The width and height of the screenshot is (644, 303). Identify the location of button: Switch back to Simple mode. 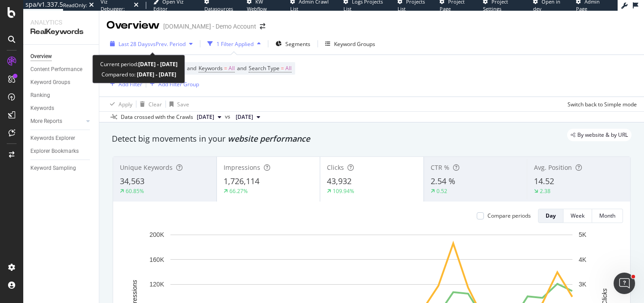
(601, 104).